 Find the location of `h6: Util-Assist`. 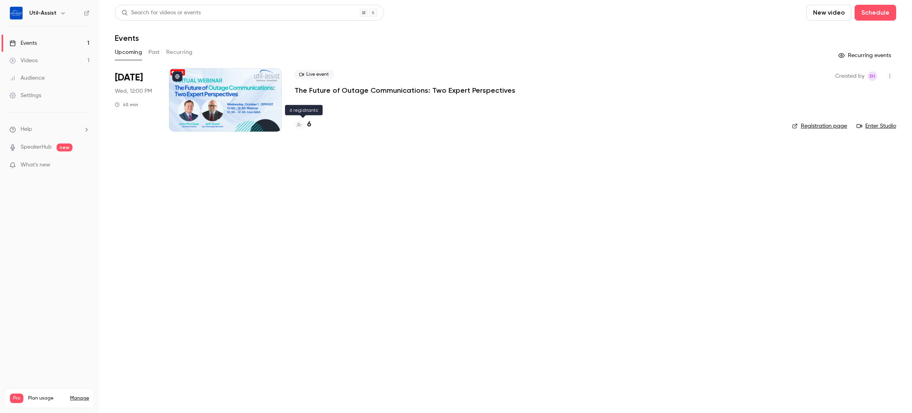

h6: Util-Assist is located at coordinates (43, 13).